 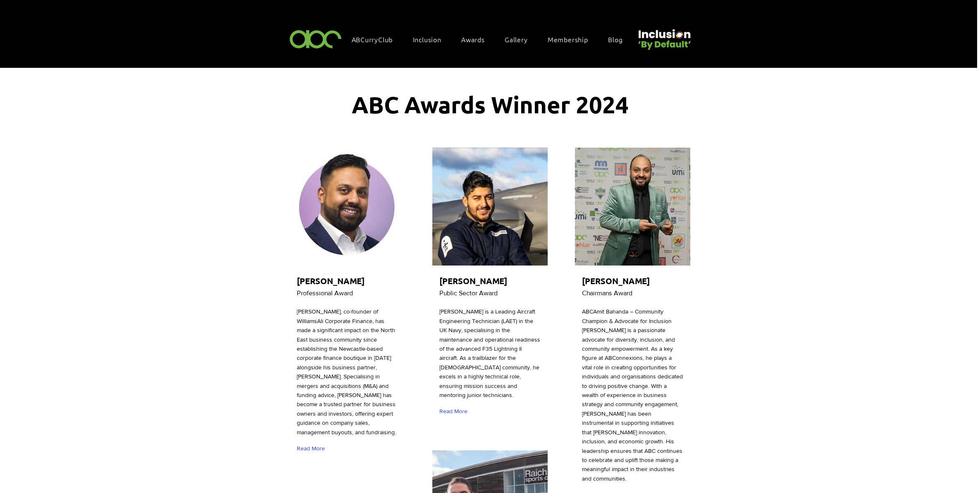 I want to click on span: Gallery, so click(x=517, y=39).